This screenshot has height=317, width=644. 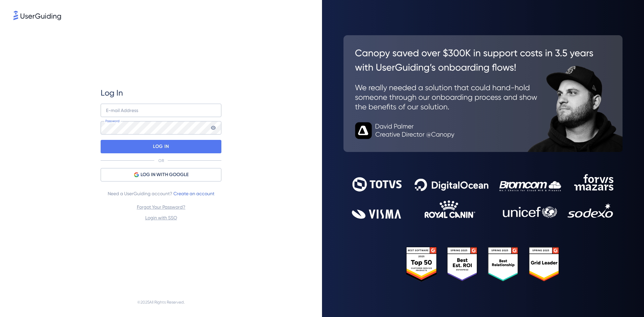 What do you see at coordinates (161, 193) in the screenshot?
I see `span: Need a UserGuiding account?` at bounding box center [161, 193].